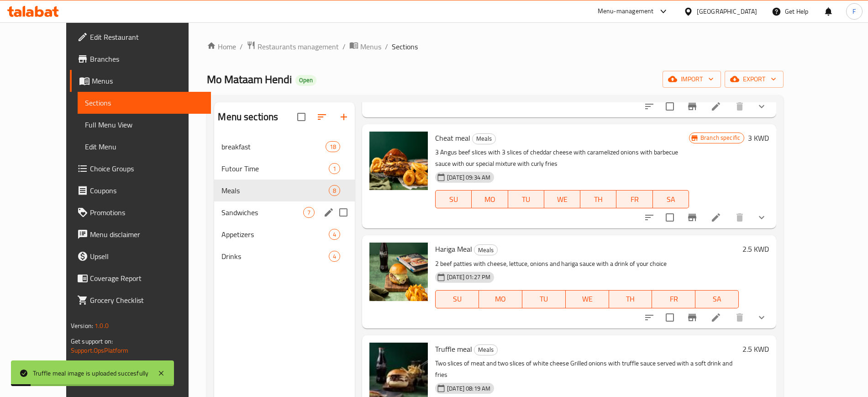 The height and width of the screenshot is (397, 868). Describe the element at coordinates (649, 106) in the screenshot. I see `button: sort-choices` at that location.